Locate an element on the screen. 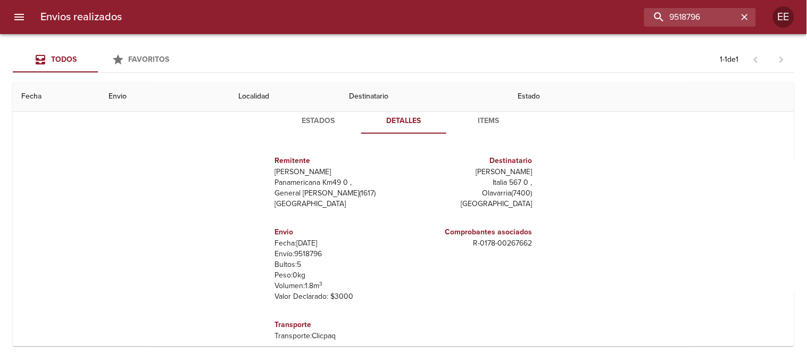  div: Abrir información de usuario is located at coordinates (784, 17).